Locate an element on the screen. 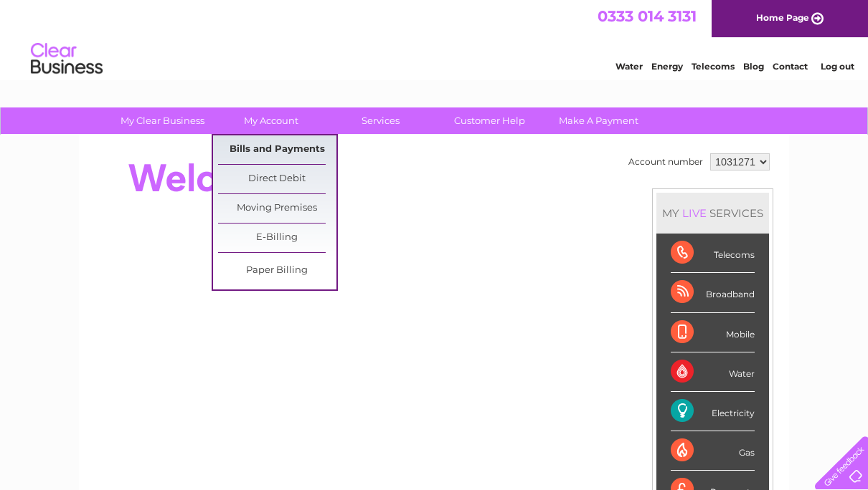  a: Energy is located at coordinates (668, 66).